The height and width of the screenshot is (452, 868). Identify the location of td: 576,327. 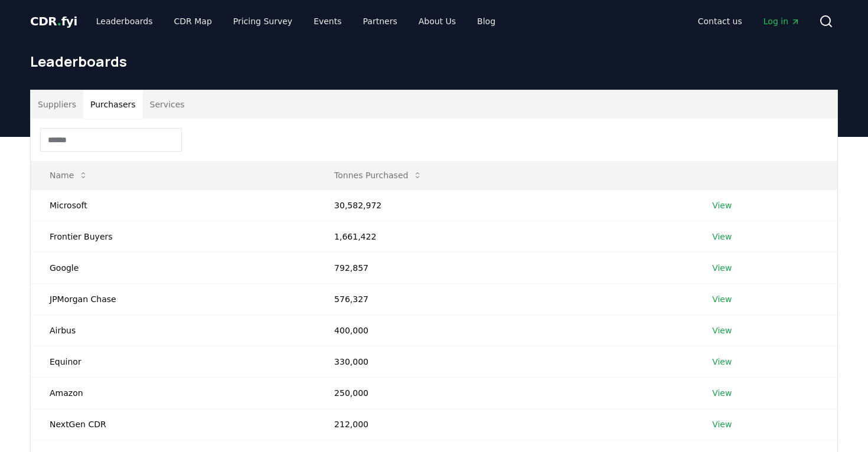
(505, 298).